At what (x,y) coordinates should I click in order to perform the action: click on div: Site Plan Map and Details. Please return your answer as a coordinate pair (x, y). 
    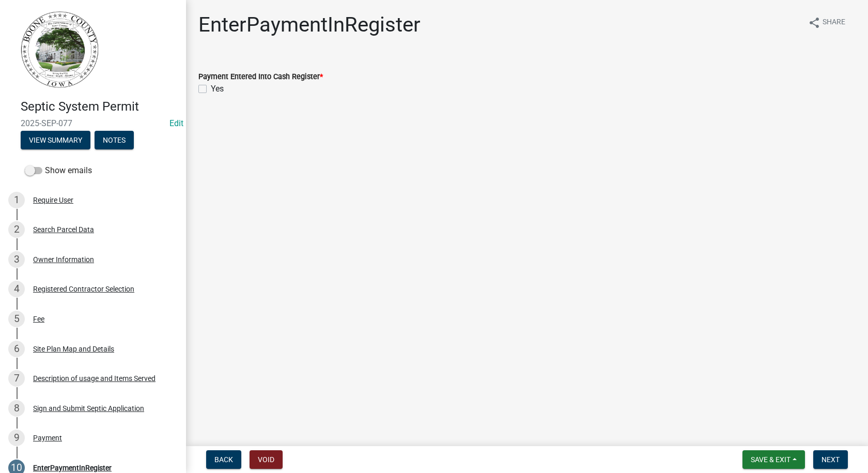
    Looking at the image, I should click on (73, 349).